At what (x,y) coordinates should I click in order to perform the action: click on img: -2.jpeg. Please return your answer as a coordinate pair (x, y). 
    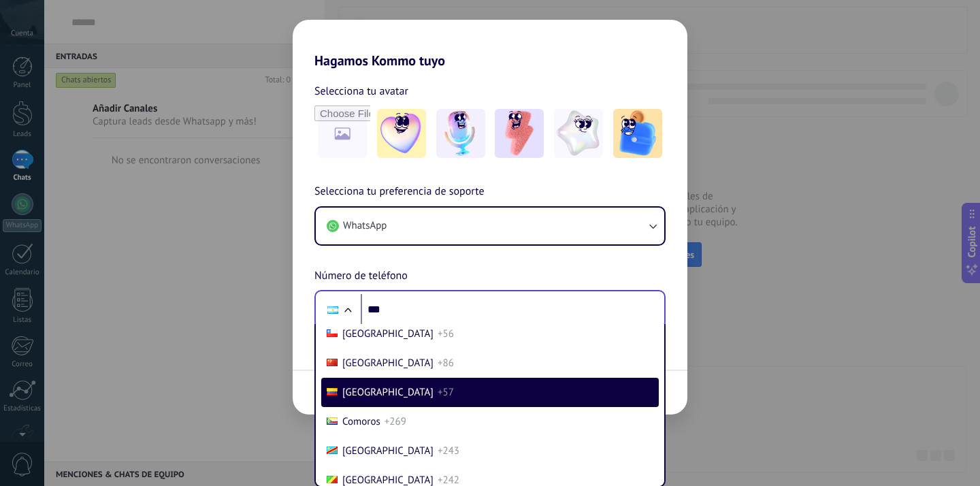
    Looking at the image, I should click on (461, 134).